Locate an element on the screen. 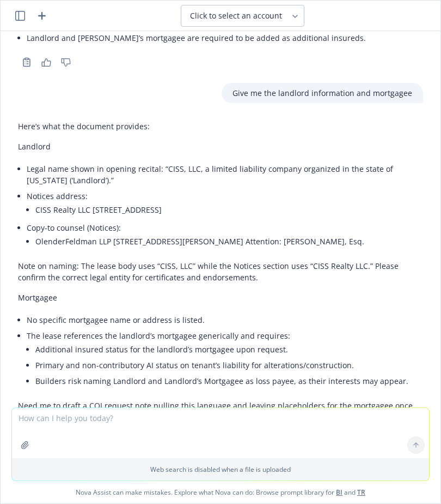 This screenshot has height=504, width=441. p: Here’s what the document provides: is located at coordinates (221, 126).